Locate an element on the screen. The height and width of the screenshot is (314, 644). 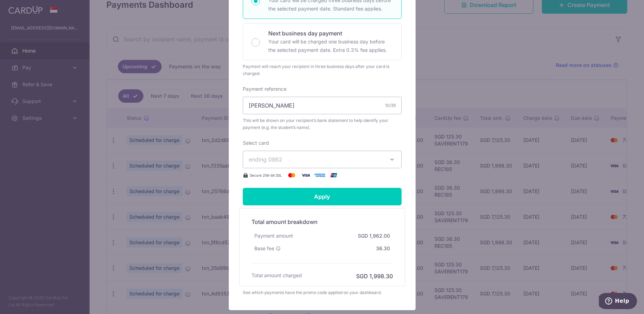
div: Payment will reach your recipient in three business days after your card is charged. is located at coordinates (322, 70).